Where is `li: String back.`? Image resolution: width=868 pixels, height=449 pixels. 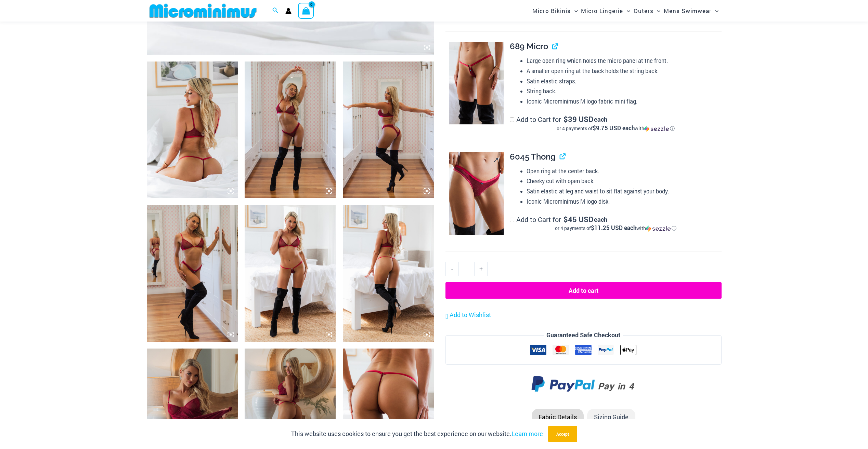
li: String back. is located at coordinates (624, 91).